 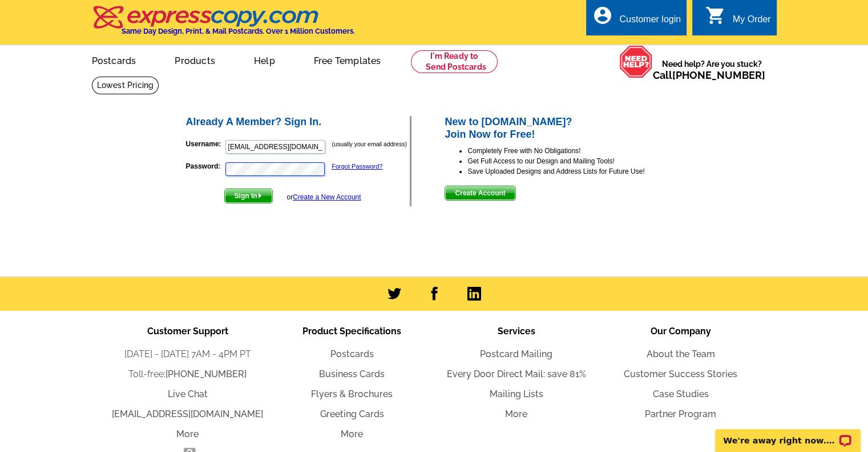 What do you see at coordinates (480, 193) in the screenshot?
I see `span: Create Account` at bounding box center [480, 193].